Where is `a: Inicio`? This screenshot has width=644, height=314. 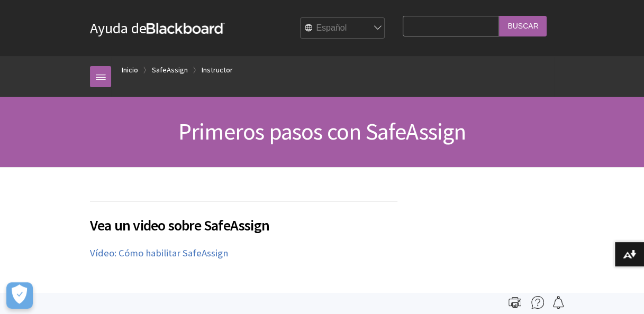 a: Inicio is located at coordinates (130, 69).